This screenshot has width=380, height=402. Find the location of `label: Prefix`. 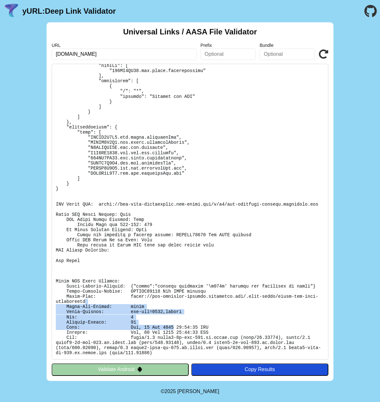

label: Prefix is located at coordinates (229, 45).